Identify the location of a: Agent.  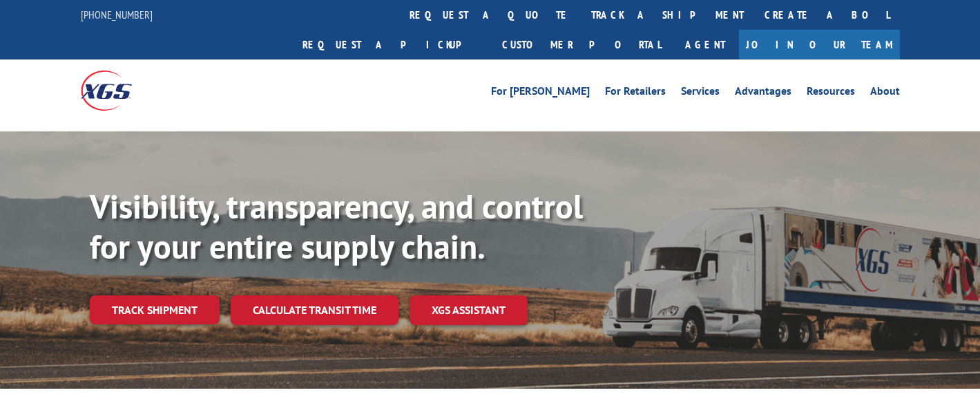
(705, 45).